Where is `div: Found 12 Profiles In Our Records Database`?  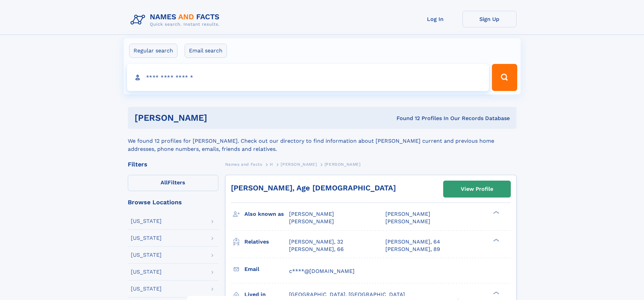
div: Found 12 Profiles In Our Records Database is located at coordinates (406, 118).